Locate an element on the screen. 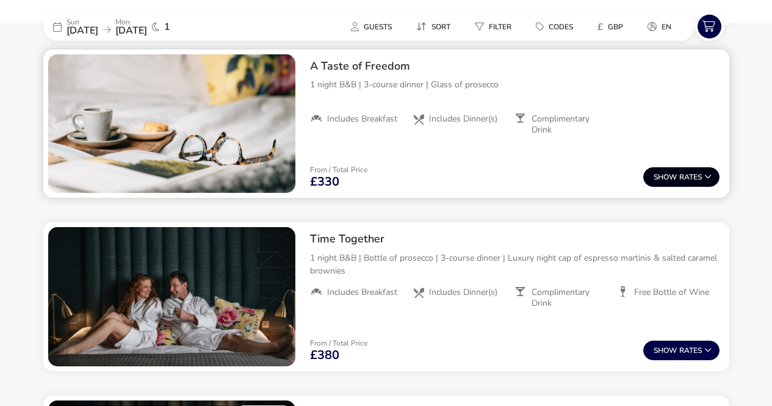 The width and height of the screenshot is (772, 406). span: Guests is located at coordinates (378, 27).